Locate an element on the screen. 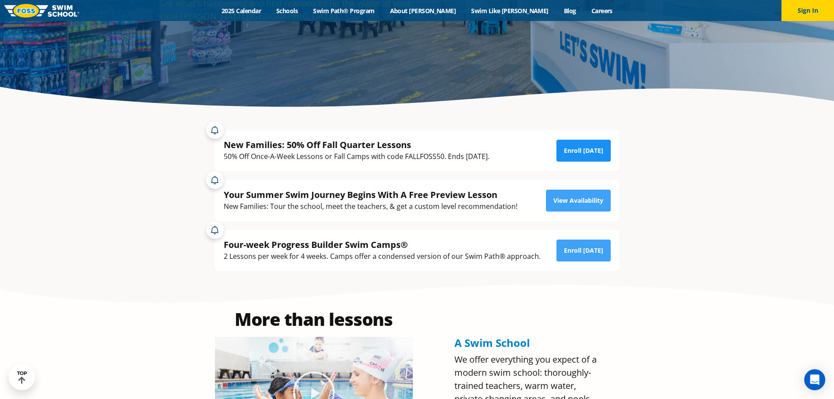 The height and width of the screenshot is (399, 834). div: New Families: Tour the school, meet the teachers, & get a custom level recommendation! is located at coordinates (370, 206).